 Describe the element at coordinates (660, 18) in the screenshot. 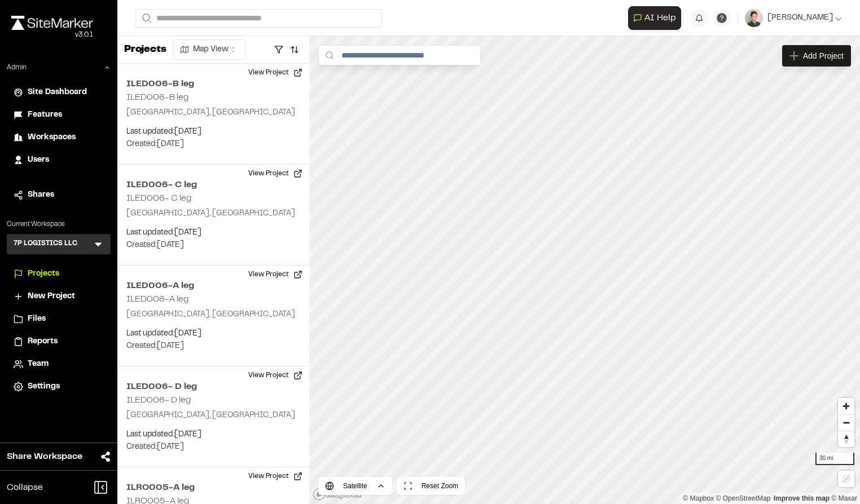

I see `span: AI Help` at that location.